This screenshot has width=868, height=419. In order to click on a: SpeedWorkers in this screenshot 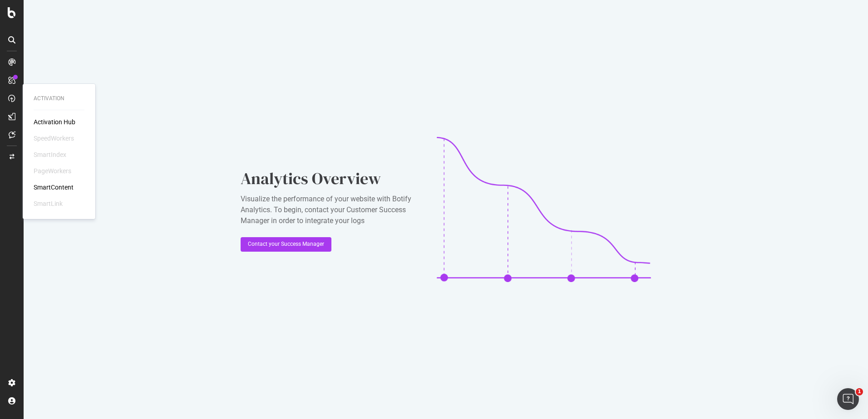, I will do `click(53, 139)`.